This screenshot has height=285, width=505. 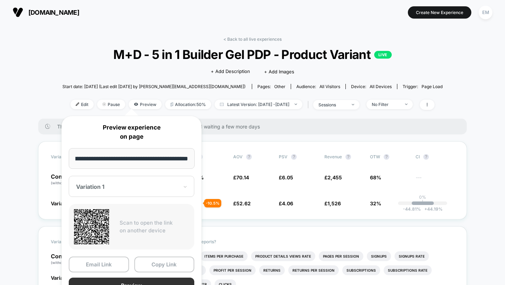 What do you see at coordinates (329, 86) in the screenshot?
I see `span: All Visitors` at bounding box center [329, 86].